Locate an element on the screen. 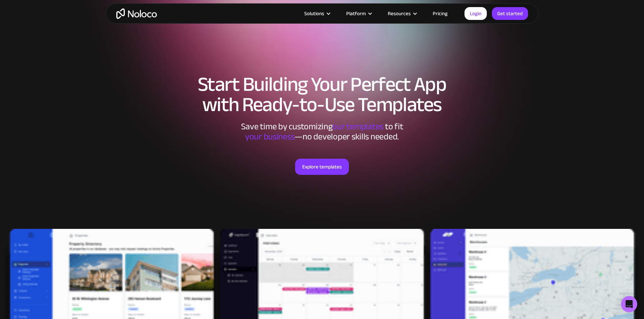  a: Login is located at coordinates (476, 13).